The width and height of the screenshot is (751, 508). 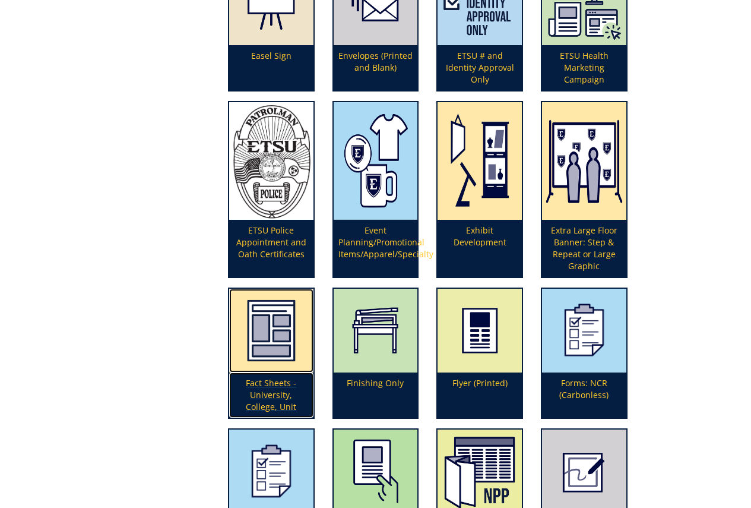 What do you see at coordinates (480, 160) in the screenshot?
I see `img: exhibit-development-594920f68a9ea2.88934036.png` at bounding box center [480, 160].